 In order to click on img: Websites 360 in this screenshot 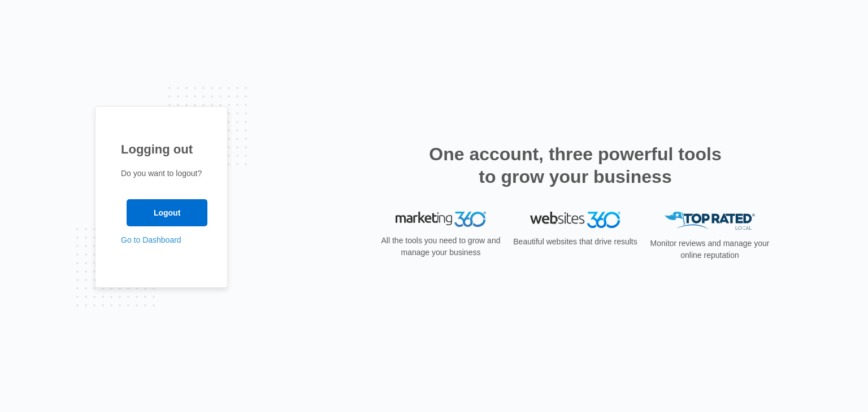, I will do `click(576, 220)`.